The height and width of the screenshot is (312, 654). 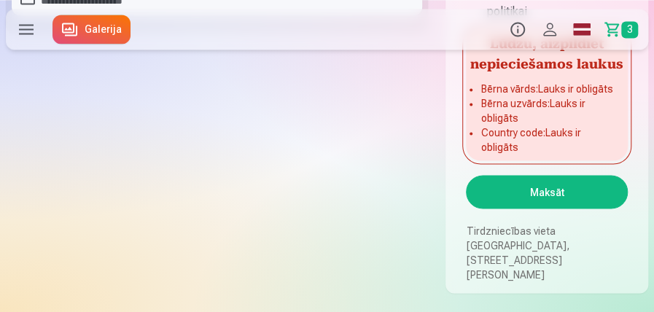 I want to click on a: Galerija, so click(x=91, y=29).